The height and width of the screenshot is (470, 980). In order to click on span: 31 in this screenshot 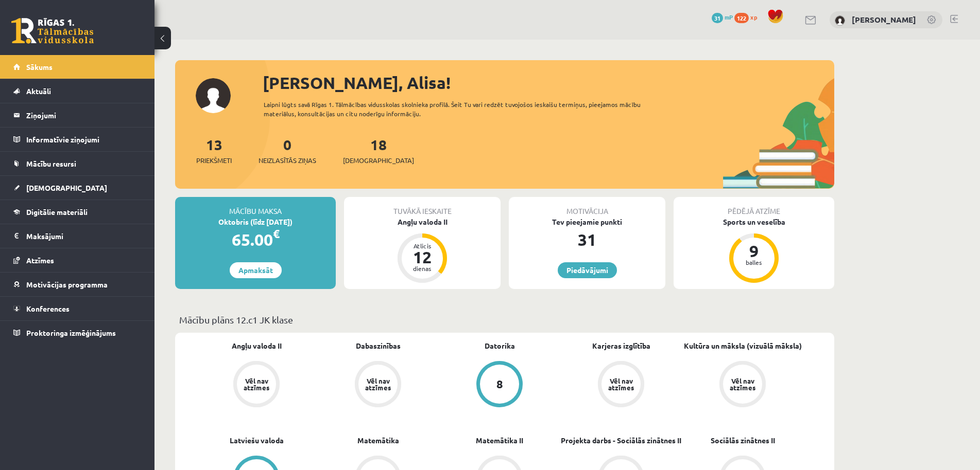, I will do `click(718, 18)`.